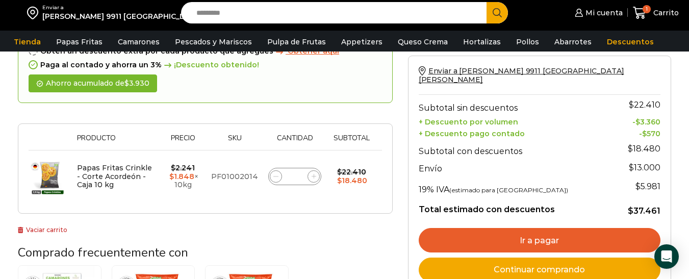 This screenshot has height=279, width=689. I want to click on div: Paga al contado y ahorra un 3%, so click(205, 65).